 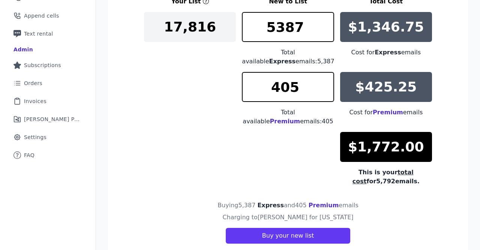 What do you see at coordinates (386, 27) in the screenshot?
I see `p: $1,346.75` at bounding box center [386, 27].